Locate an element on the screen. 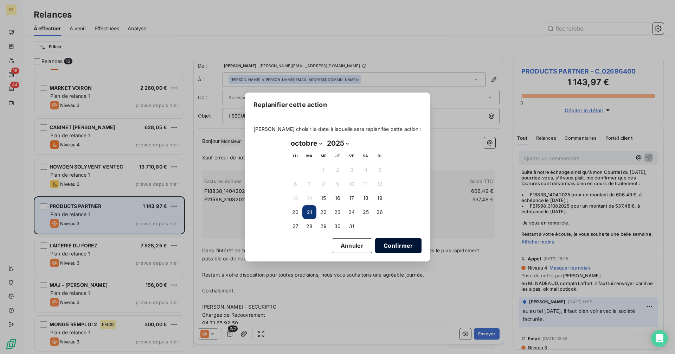 Image resolution: width=675 pixels, height=354 pixels. button: 14 is located at coordinates (309, 198).